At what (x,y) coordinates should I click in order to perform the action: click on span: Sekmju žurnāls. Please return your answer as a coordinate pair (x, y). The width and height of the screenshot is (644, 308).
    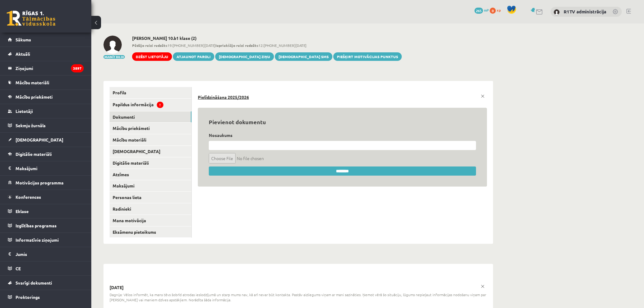
    Looking at the image, I should click on (30, 125).